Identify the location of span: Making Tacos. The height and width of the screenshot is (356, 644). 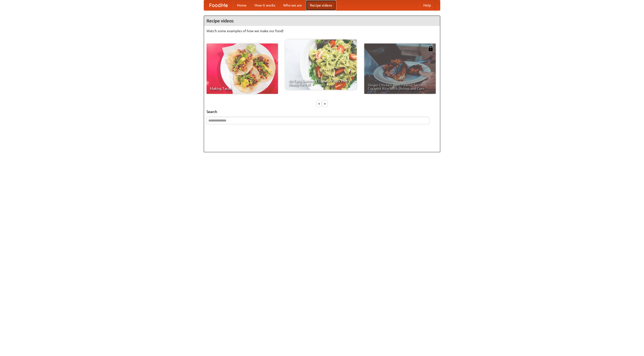
(242, 89).